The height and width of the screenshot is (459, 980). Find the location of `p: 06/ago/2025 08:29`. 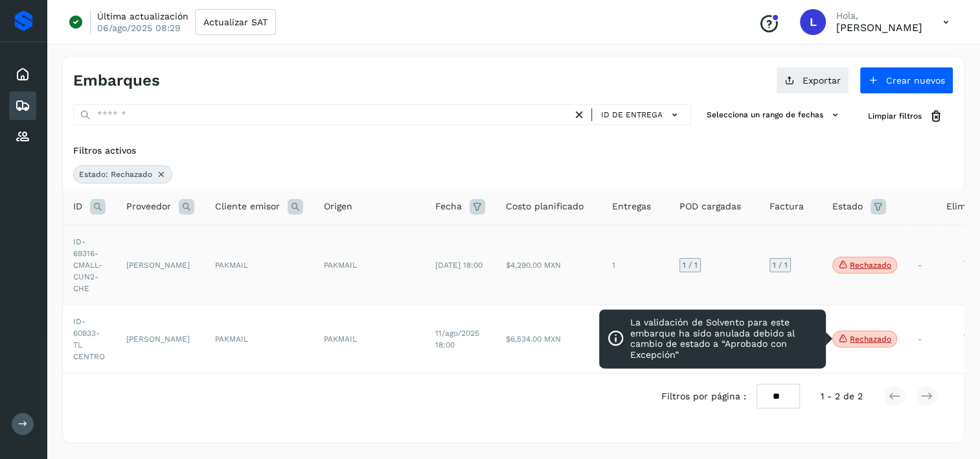

p: 06/ago/2025 08:29 is located at coordinates (139, 28).